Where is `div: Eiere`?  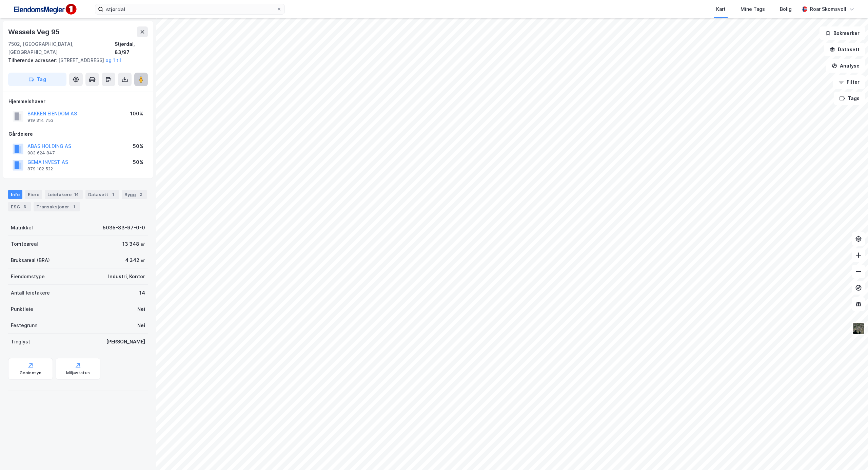
div: Eiere is located at coordinates (33, 194).